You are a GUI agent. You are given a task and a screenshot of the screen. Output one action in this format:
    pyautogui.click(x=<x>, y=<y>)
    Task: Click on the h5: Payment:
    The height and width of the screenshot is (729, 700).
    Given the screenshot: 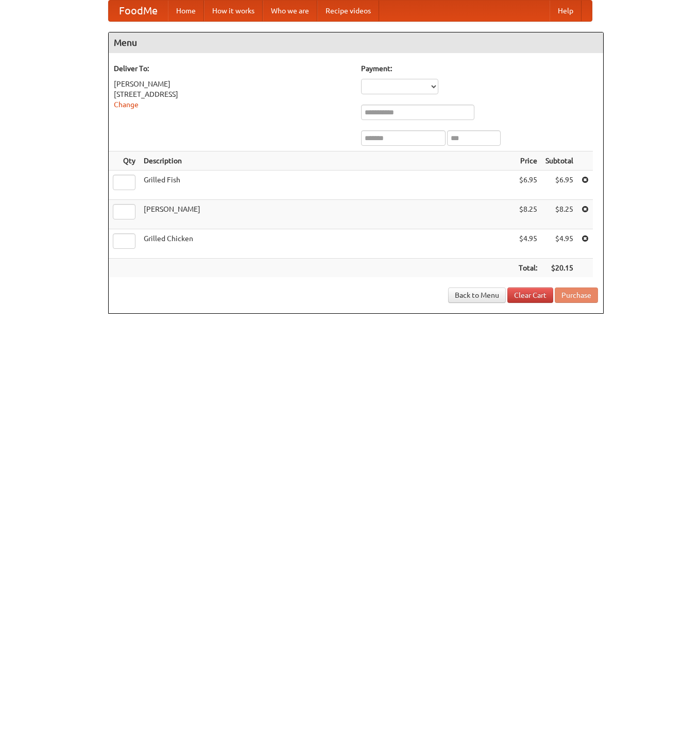 What is the action you would take?
    pyautogui.click(x=480, y=68)
    